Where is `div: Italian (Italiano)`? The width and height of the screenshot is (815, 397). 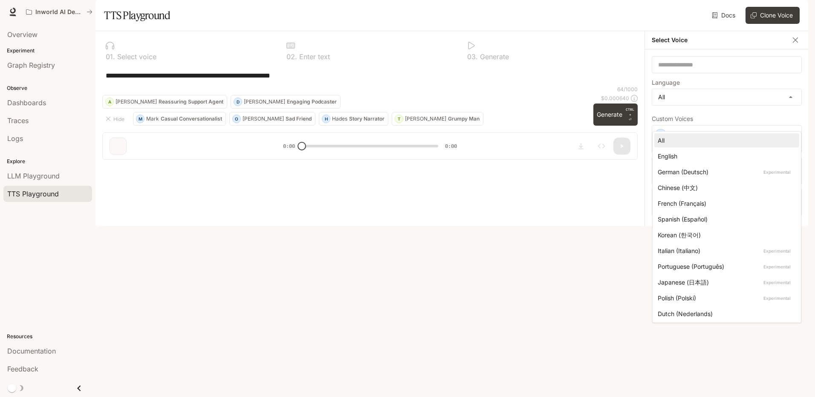
div: Italian (Italiano) is located at coordinates (725, 251).